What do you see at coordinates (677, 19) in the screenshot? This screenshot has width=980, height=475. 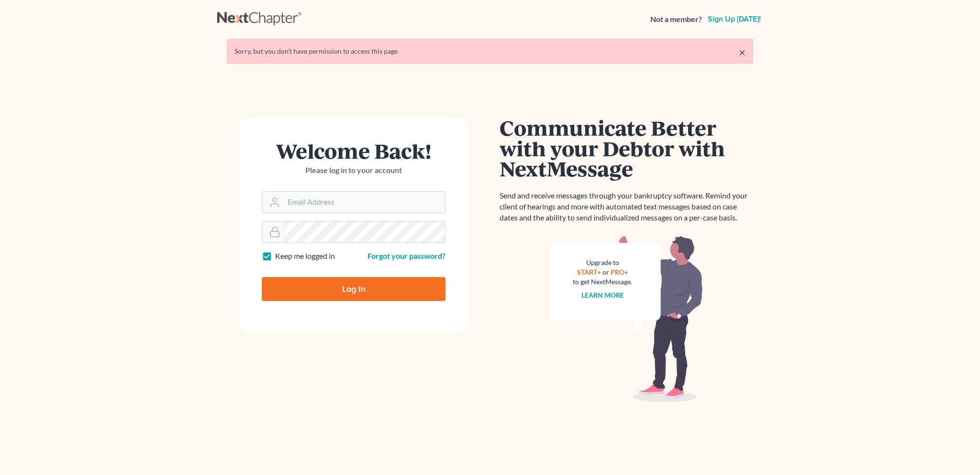 I see `strong: Not a member?` at bounding box center [677, 19].